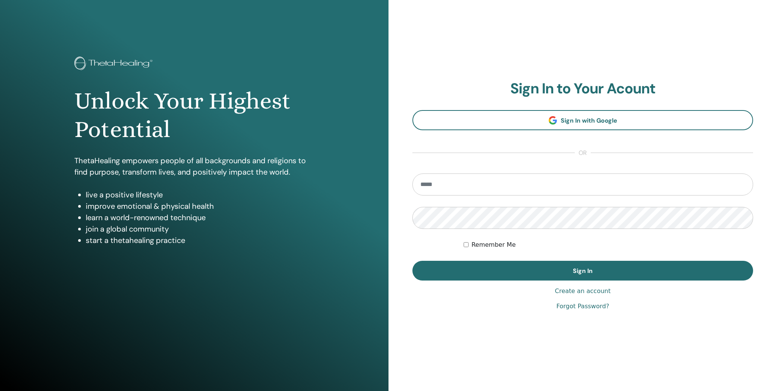 The image size is (777, 391). What do you see at coordinates (200, 206) in the screenshot?
I see `li: improve emotional & physical health` at bounding box center [200, 206].